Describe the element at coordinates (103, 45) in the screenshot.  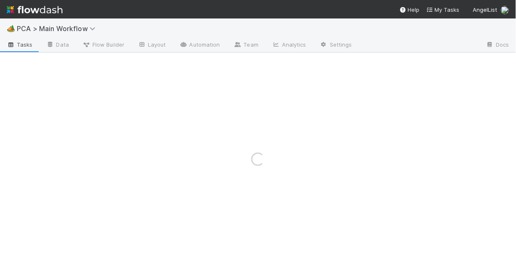
I see `a: Flow Builder` at that location.